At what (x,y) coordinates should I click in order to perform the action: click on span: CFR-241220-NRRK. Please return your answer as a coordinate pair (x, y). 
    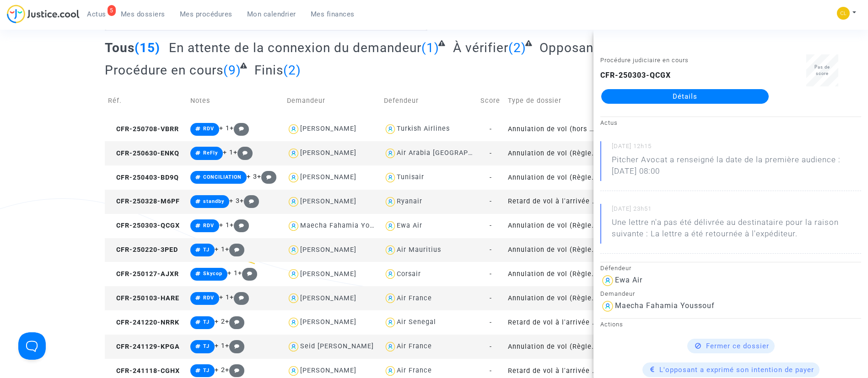
    Looking at the image, I should click on (144, 322).